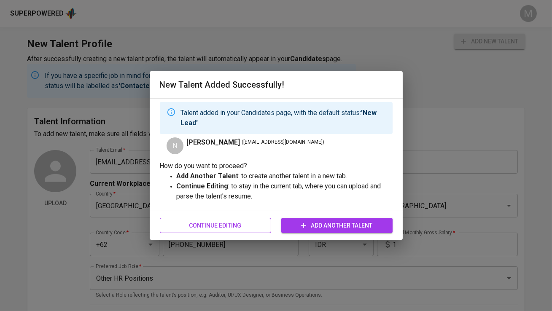  Describe the element at coordinates (285, 191) in the screenshot. I see `p: : to stay in the current tab, where you can upload and parse the talent's resume.` at that location.